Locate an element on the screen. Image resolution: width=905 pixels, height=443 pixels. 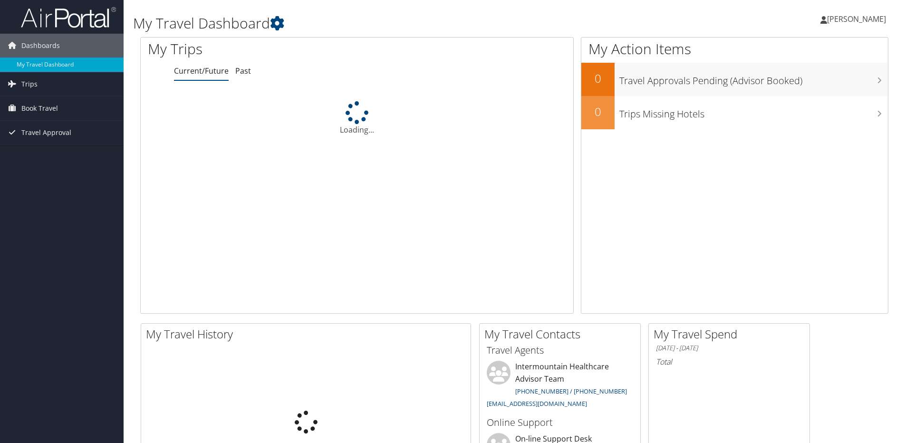
h3: Travel Approvals Pending (Advisor Booked) is located at coordinates (753, 78).